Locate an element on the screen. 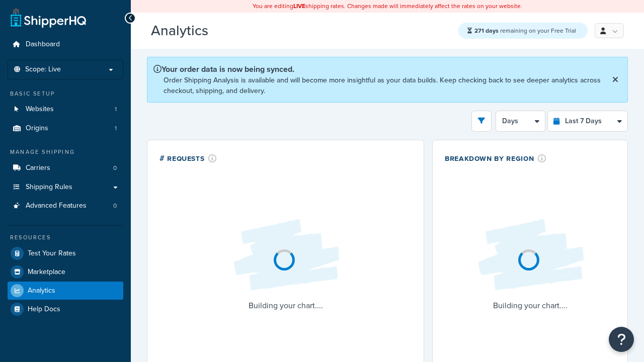 This screenshot has width=644, height=362. li: Analytics is located at coordinates (65, 290).